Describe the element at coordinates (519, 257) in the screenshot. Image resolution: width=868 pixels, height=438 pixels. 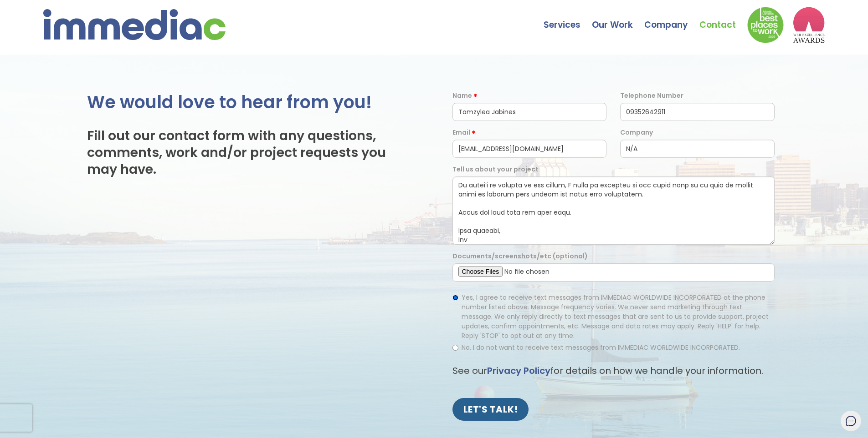
I see `label: Documents/screenshots/etc (optional)` at that location.